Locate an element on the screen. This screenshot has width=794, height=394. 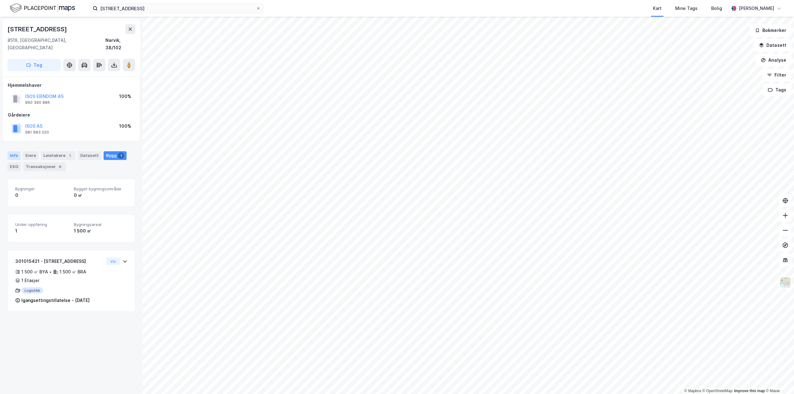
button: Analyse is located at coordinates (773, 60).